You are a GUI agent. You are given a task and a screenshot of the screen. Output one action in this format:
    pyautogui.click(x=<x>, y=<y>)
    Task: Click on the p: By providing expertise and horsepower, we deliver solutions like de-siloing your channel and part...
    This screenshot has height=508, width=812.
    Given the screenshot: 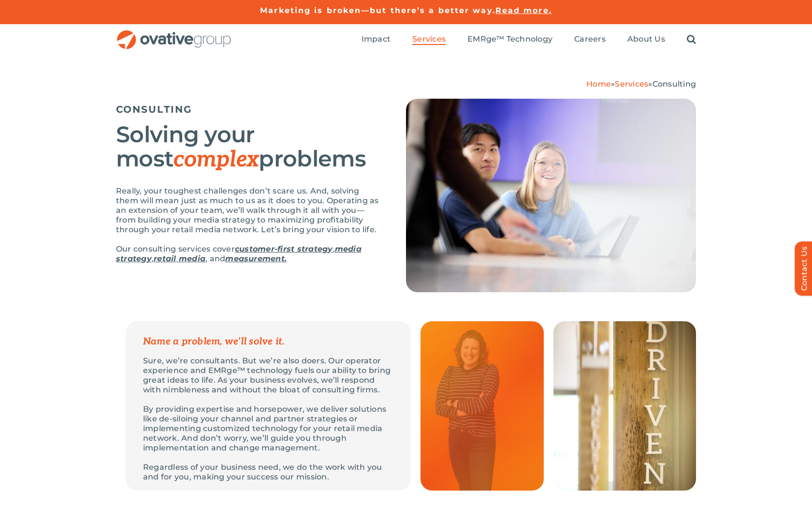 What is the action you would take?
    pyautogui.click(x=269, y=429)
    